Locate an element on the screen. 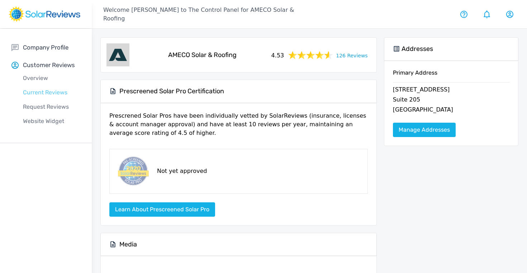 The width and height of the screenshot is (527, 273). p: Request Reviews is located at coordinates (52, 107).